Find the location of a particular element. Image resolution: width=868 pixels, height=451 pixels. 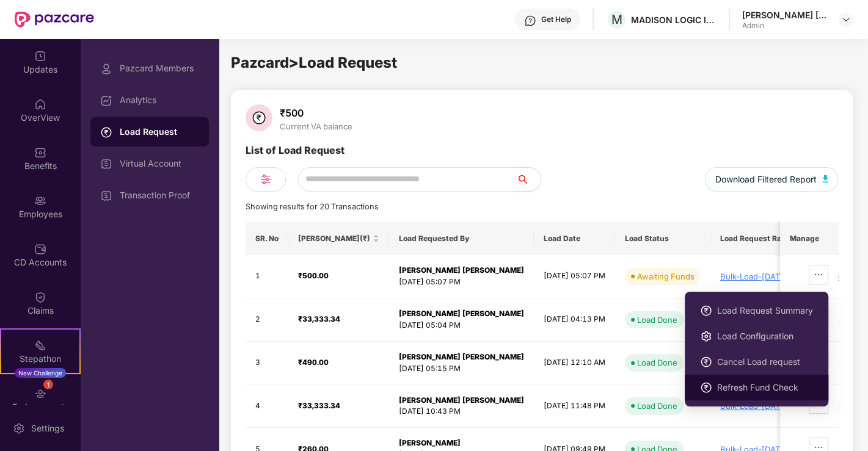

img: svg+xml;base64,PHN2ZyBpZD0iVXBkYXRlZCIgeG1sbnM9Imh0dHA6Ly93d3cudzMub3JnLzIwMDAvc3ZnIiB3aWR0aD0iMj... is located at coordinates (40, 56).